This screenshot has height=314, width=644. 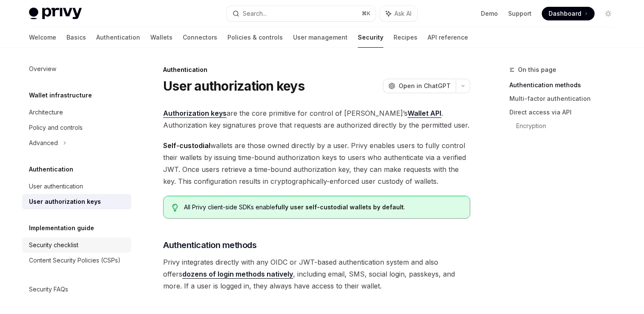 I want to click on div: User authorization keys, so click(x=65, y=201).